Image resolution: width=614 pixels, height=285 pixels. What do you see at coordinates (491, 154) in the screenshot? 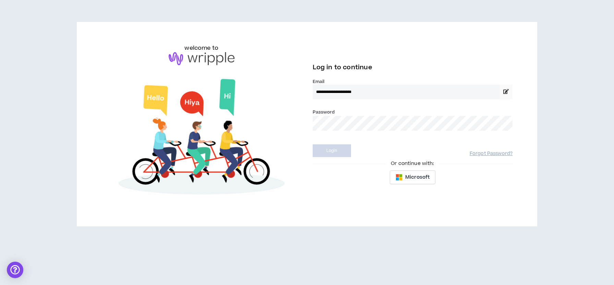
I see `a: Forgot Password?` at bounding box center [491, 154].